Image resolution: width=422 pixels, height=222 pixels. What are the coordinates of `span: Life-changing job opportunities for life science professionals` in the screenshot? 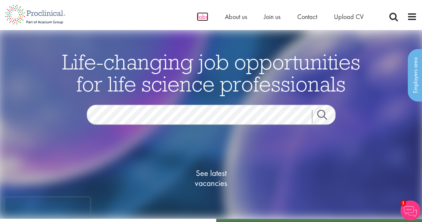 It's located at (211, 72).